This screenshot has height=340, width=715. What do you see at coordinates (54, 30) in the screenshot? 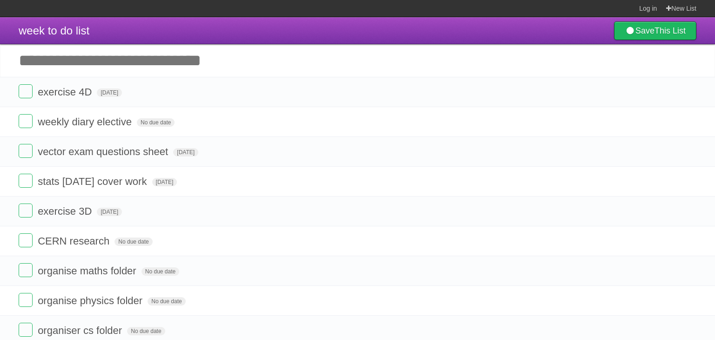
I see `span: week to do list` at bounding box center [54, 30].